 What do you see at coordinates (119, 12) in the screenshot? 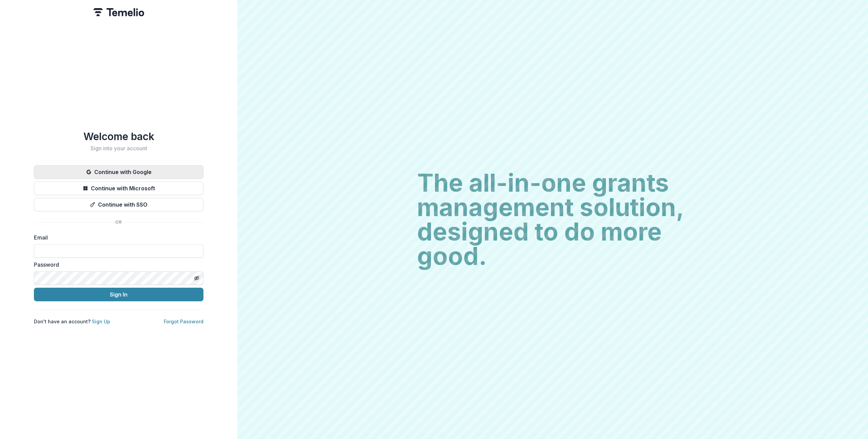
I see `img: Temelio` at bounding box center [119, 12].